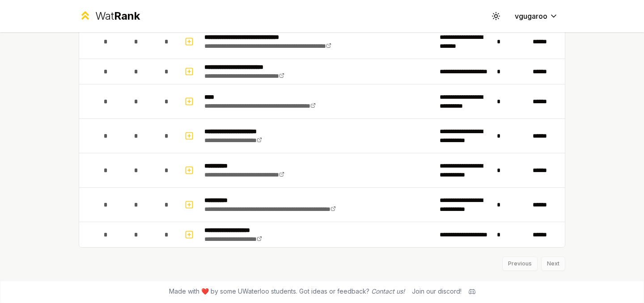 The width and height of the screenshot is (644, 303). What do you see at coordinates (287, 292) in the screenshot?
I see `span: Made with ❤️ by some UWaterloo students. Got ideas or feedback?` at bounding box center [287, 292].